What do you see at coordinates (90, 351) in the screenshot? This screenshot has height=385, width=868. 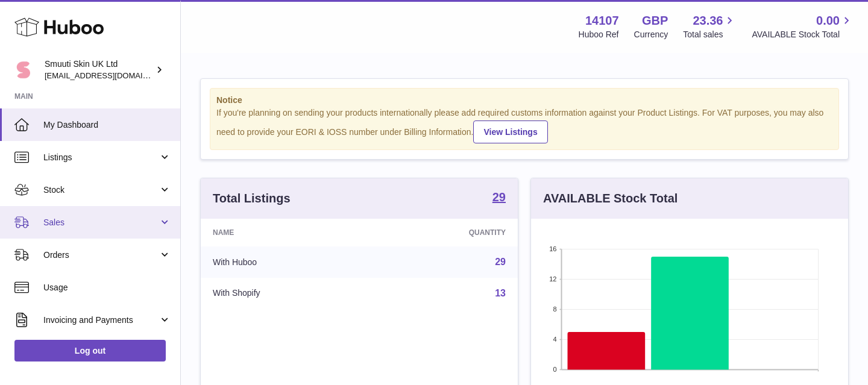 I see `a: Log out` at bounding box center [90, 351].